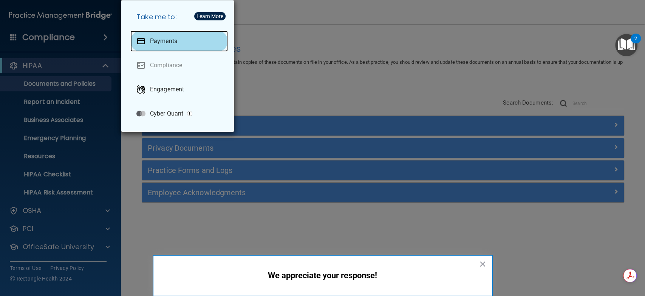  Describe the element at coordinates (635, 43) in the screenshot. I see `div: 2` at that location.